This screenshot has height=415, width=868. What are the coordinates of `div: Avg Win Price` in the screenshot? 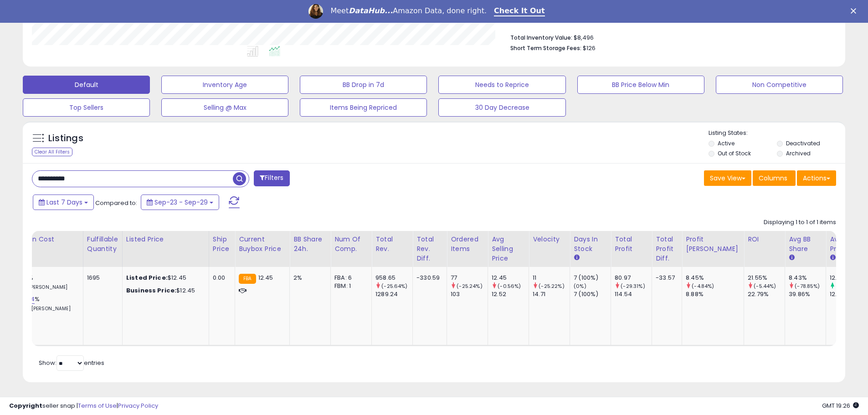 It's located at (846, 245).